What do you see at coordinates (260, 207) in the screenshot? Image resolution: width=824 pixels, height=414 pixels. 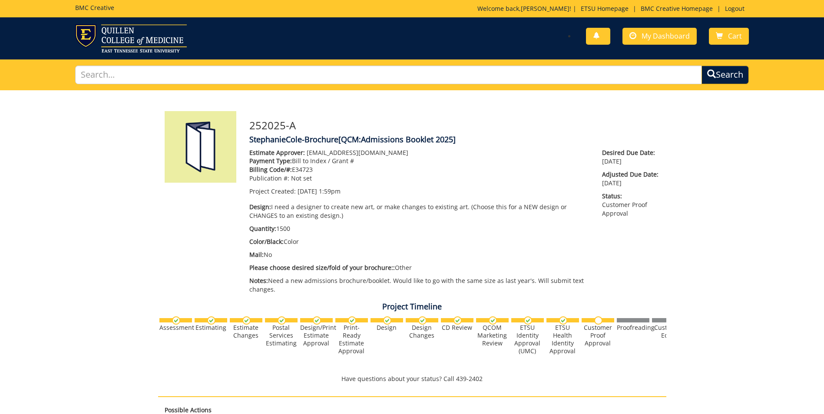 I see `span: Design:` at bounding box center [260, 207].